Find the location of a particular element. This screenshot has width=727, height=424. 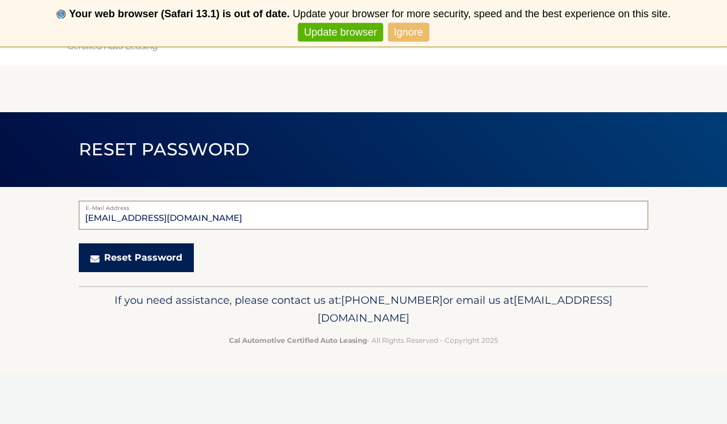

span: Update your browser for more security, speed and the best experience on this site. is located at coordinates (482, 14).